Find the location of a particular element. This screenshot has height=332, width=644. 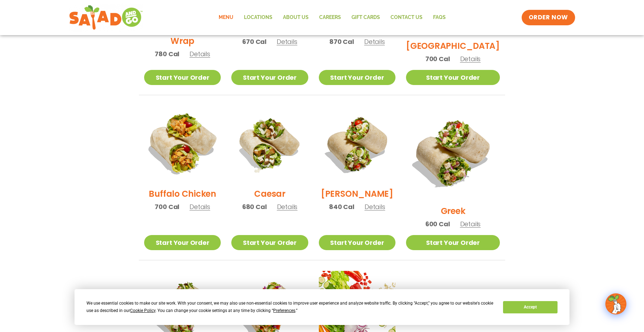

a: Careers is located at coordinates (330, 17).